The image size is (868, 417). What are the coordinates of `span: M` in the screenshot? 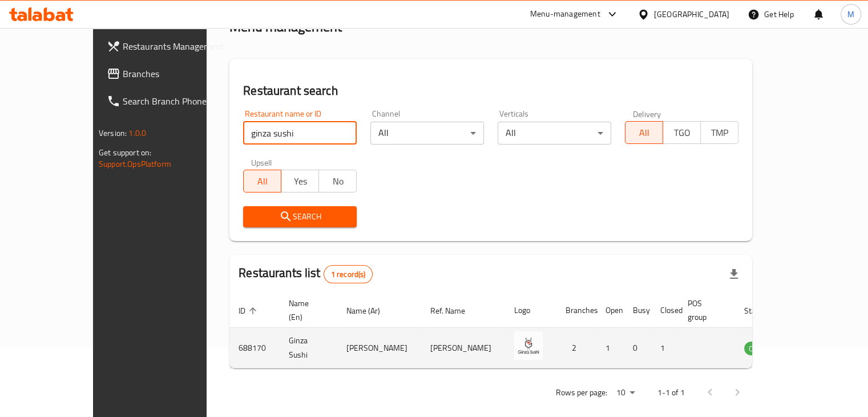 It's located at (850, 14).